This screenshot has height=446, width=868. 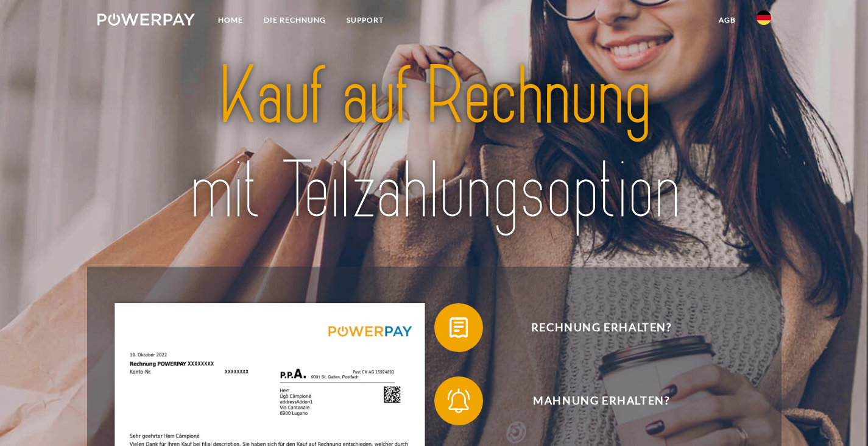 What do you see at coordinates (764, 18) in the screenshot?
I see `img: de` at bounding box center [764, 18].